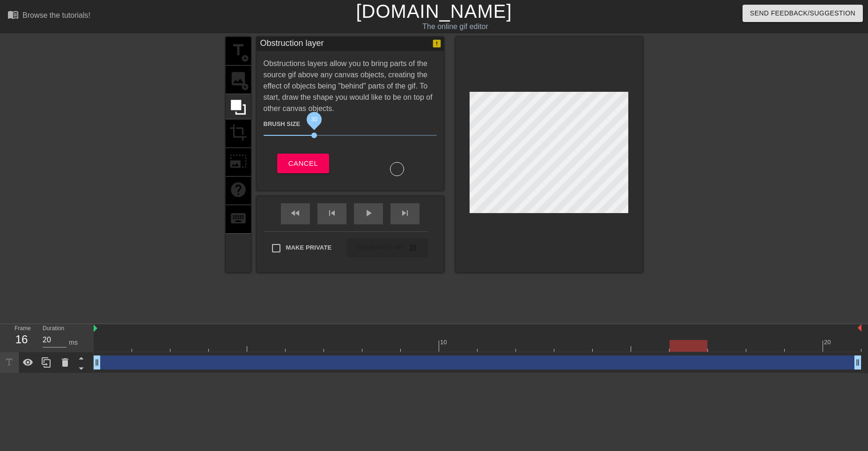 Image resolution: width=868 pixels, height=451 pixels. I want to click on span: play_arrow, so click(369, 213).